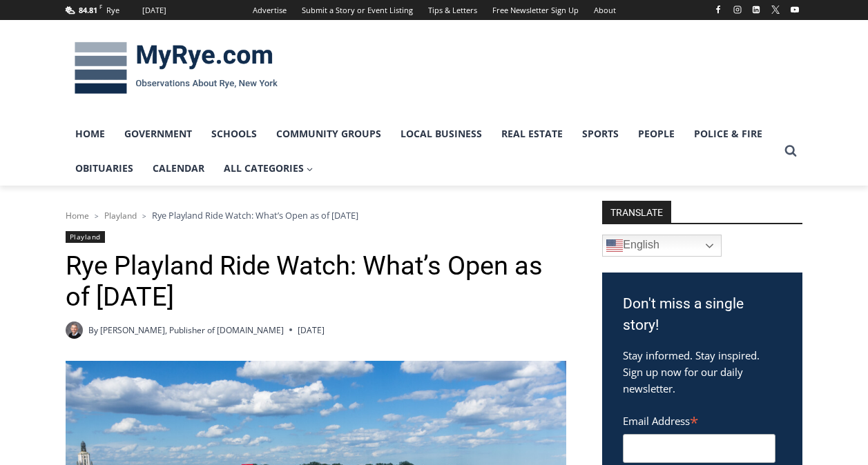 The height and width of the screenshot is (465, 868). What do you see at coordinates (661, 245) in the screenshot?
I see `a: English` at bounding box center [661, 245].